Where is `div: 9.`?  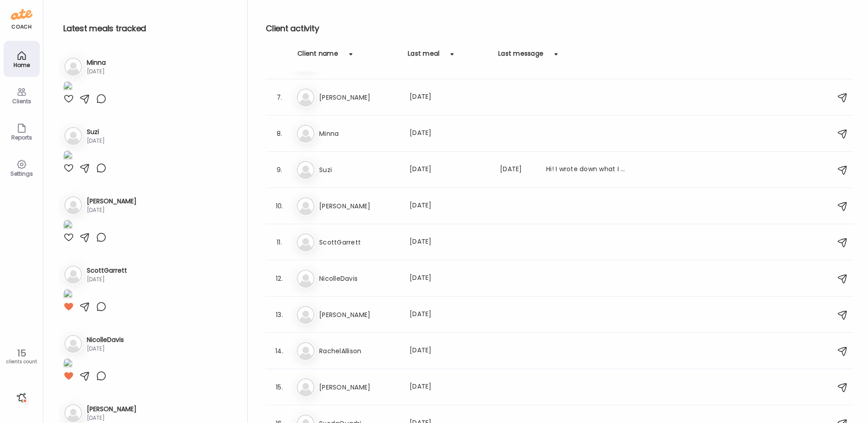 div: 9. is located at coordinates (279, 170).